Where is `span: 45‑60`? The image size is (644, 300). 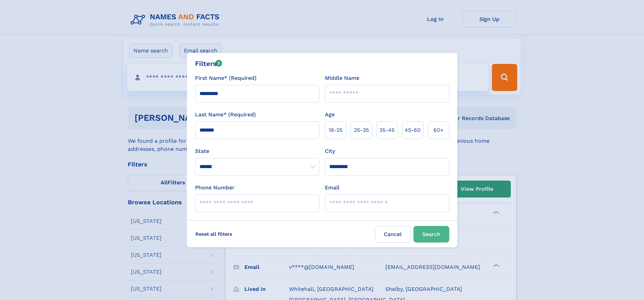
span: 45‑60 is located at coordinates (412, 130).